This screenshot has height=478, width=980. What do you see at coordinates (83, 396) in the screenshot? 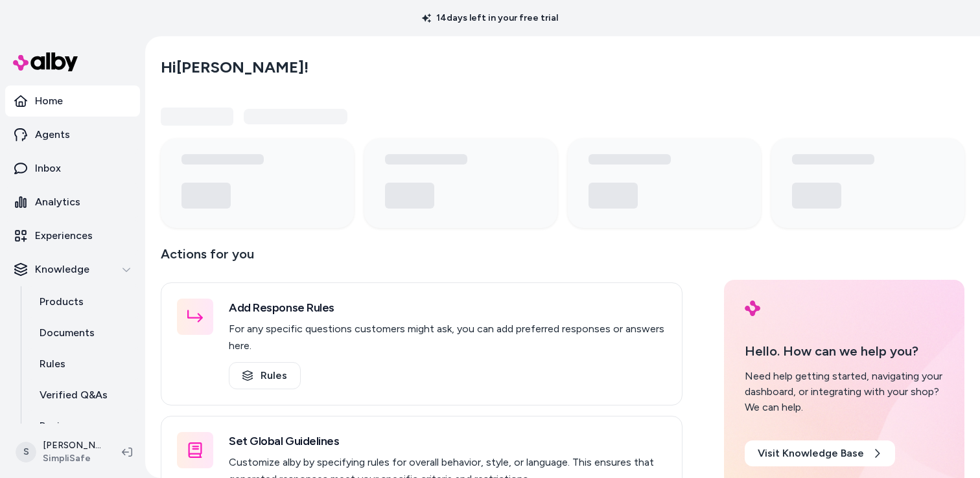
I see `a: Verified Q&As` at bounding box center [83, 396].